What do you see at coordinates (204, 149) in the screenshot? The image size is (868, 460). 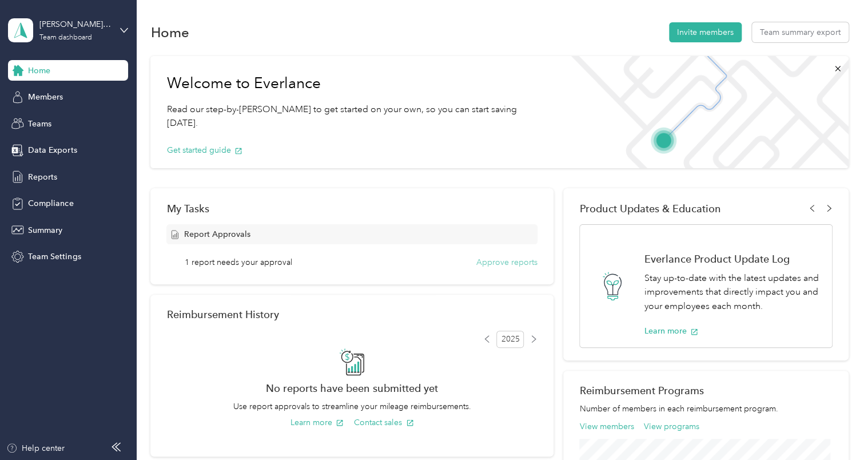 I see `button: Get started guide` at bounding box center [204, 149].